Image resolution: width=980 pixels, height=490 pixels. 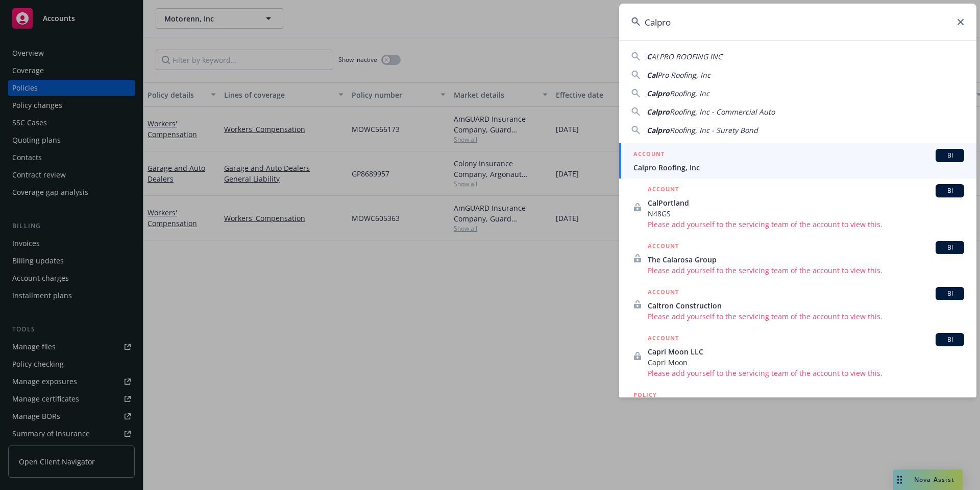 What do you see at coordinates (806, 305) in the screenshot?
I see `span: Caltron Construction` at bounding box center [806, 305].